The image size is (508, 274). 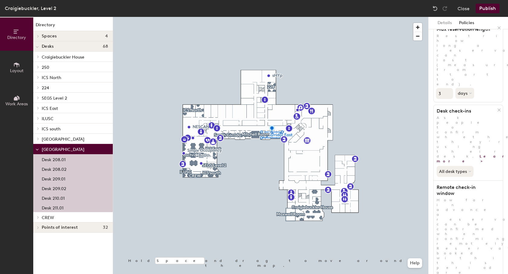 What do you see at coordinates (54, 178) in the screenshot?
I see `p: Desk 209.01` at bounding box center [54, 178].